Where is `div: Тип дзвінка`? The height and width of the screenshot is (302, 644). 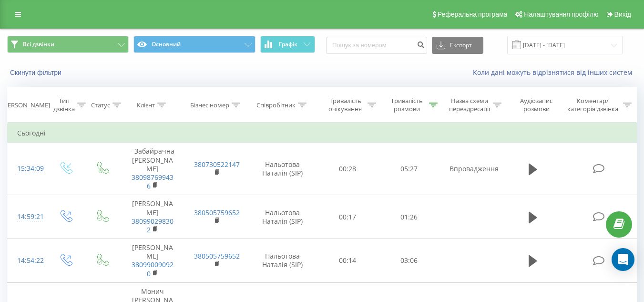 div: Тип дзвінка is located at coordinates (64, 105).